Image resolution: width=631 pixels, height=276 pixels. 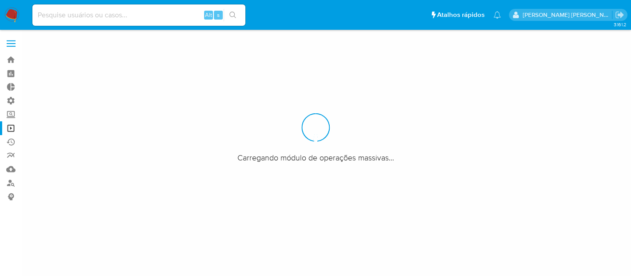 What do you see at coordinates (497, 15) in the screenshot?
I see `a: Notificações` at bounding box center [497, 15].